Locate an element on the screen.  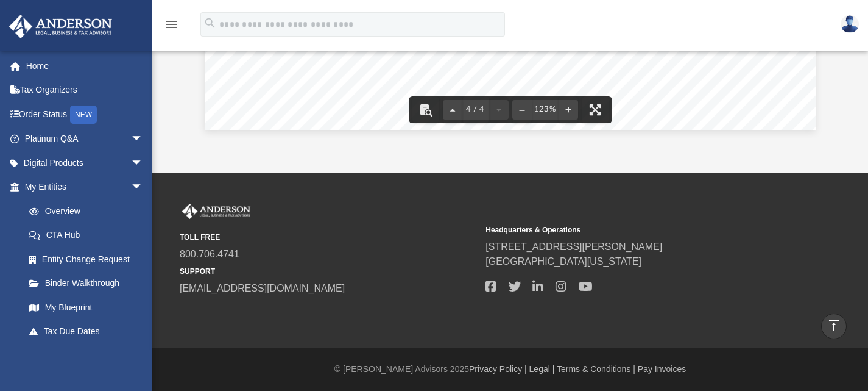
a: Order StatusNEW is located at coordinates (85, 114).